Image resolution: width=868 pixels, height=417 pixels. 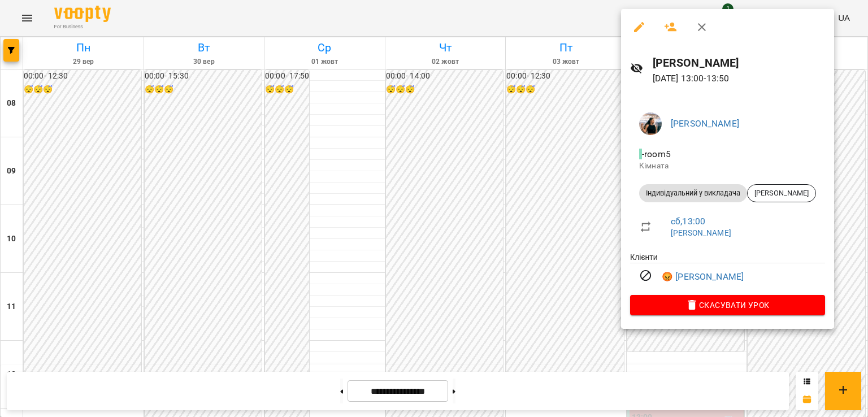 What do you see at coordinates (688, 221) in the screenshot?
I see `a: сб , 13:00` at bounding box center [688, 221].